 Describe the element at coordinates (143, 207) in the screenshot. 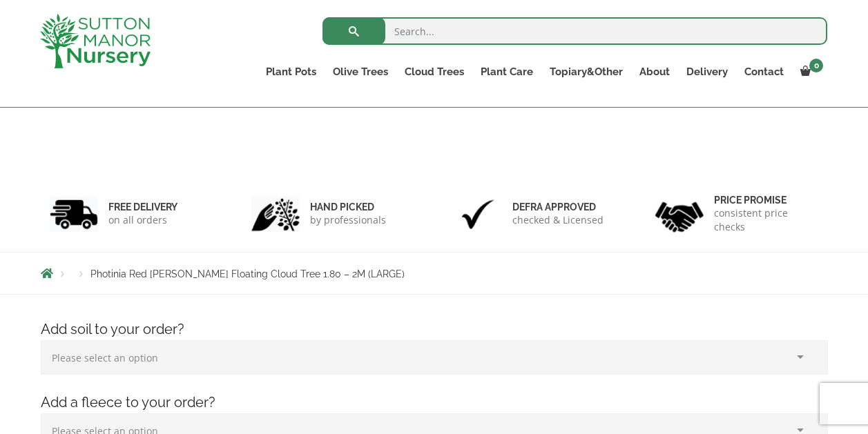

I see `h6: FREE DELIVERY` at that location.